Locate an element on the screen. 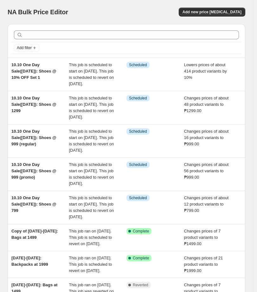  span: Changes prices of about 48 product variants to ₱1299.00 is located at coordinates (206, 104).